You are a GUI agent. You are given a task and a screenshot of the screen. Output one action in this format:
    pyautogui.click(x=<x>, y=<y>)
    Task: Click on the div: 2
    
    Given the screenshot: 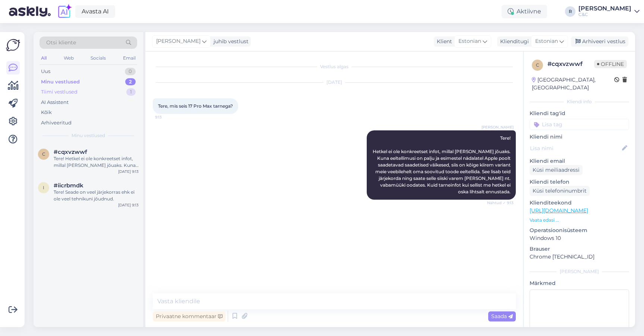 What is the action you would take?
    pyautogui.click(x=130, y=82)
    